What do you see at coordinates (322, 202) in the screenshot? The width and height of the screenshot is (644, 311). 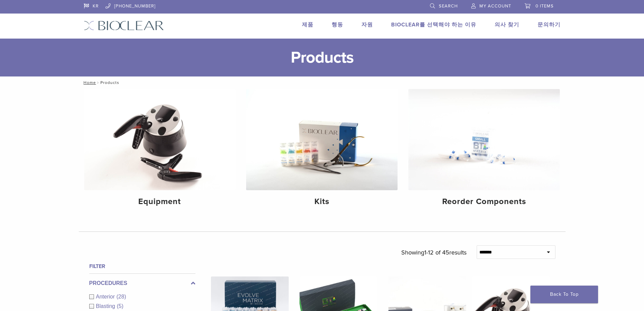 I see `h4: Kits` at bounding box center [322, 202].